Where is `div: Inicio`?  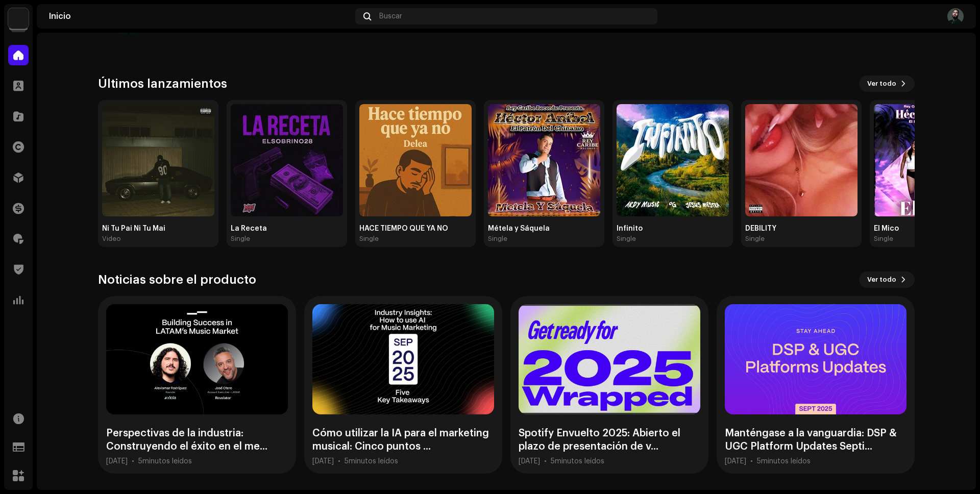
div: Inicio is located at coordinates (200, 16).